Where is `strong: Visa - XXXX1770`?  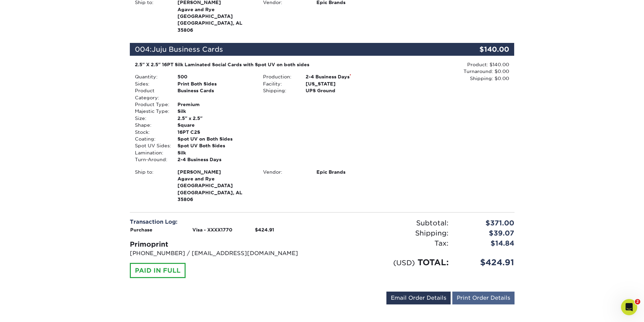 strong: Visa - XXXX1770 is located at coordinates (213, 230).